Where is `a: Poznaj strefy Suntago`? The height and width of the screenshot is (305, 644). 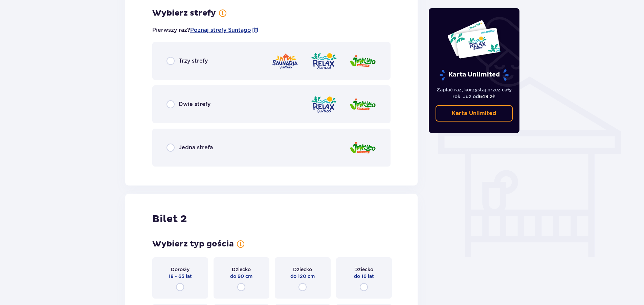 a: Poznaj strefy Suntago is located at coordinates (220, 30).